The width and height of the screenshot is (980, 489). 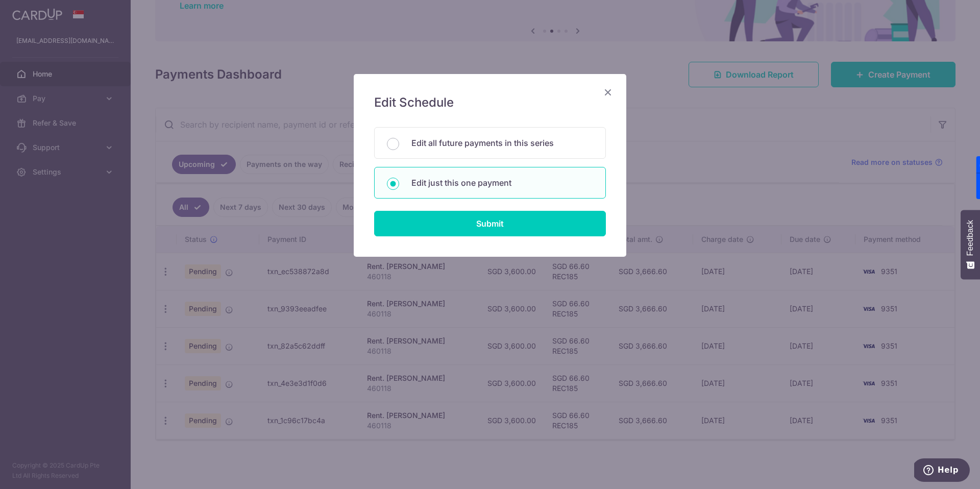 I want to click on p: Edit just this one payment, so click(x=502, y=183).